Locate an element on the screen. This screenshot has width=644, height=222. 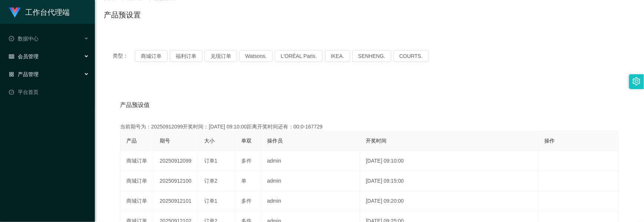
a: 图标: dashboard平台首页 is located at coordinates (49, 92).